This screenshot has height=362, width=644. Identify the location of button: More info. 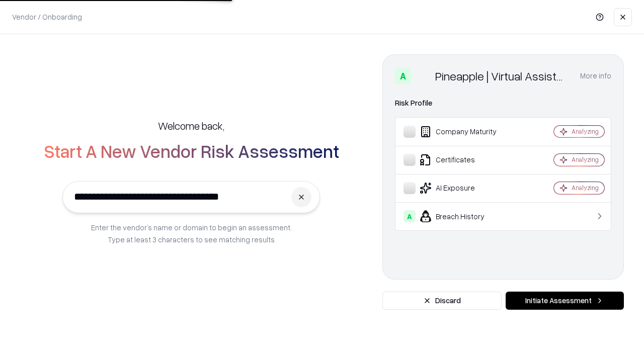
(596, 76).